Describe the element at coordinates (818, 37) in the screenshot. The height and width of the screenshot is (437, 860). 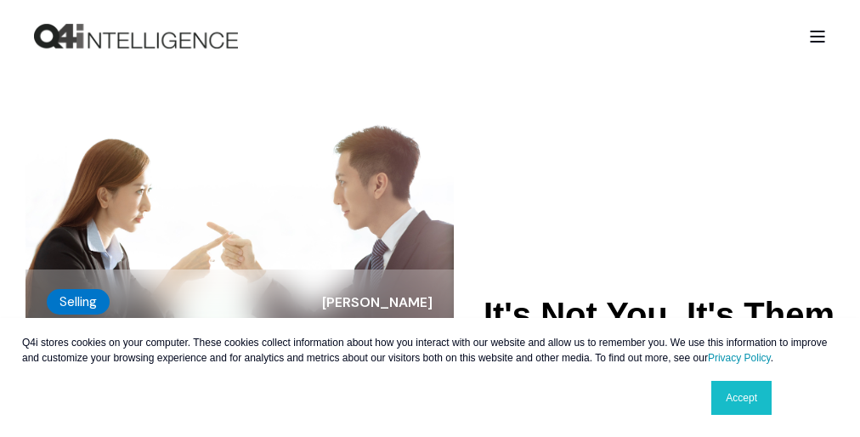
I see `a: Open Burger Menu` at that location.